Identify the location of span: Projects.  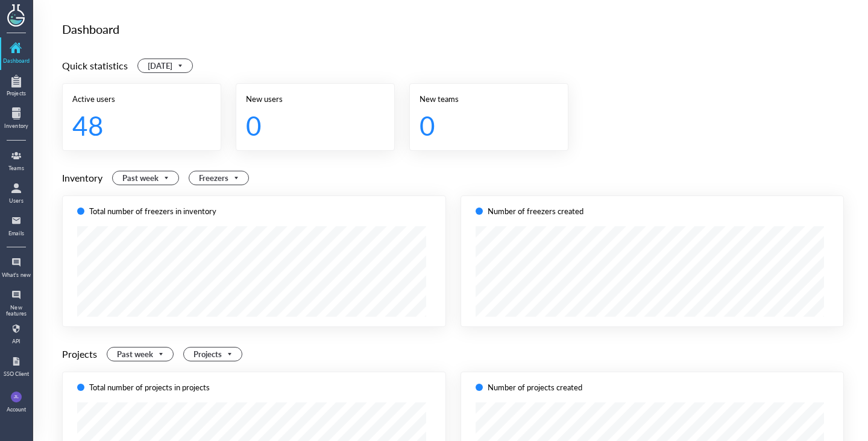
(214, 354).